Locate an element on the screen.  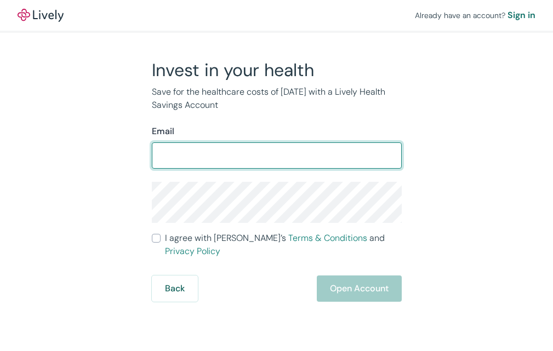
a: Terms & Conditions is located at coordinates (328, 238).